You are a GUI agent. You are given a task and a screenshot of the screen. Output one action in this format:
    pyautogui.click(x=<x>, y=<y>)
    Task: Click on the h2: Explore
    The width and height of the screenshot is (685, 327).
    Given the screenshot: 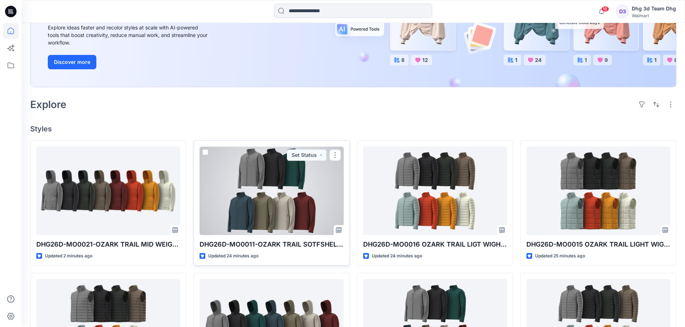 What is the action you would take?
    pyautogui.click(x=48, y=105)
    